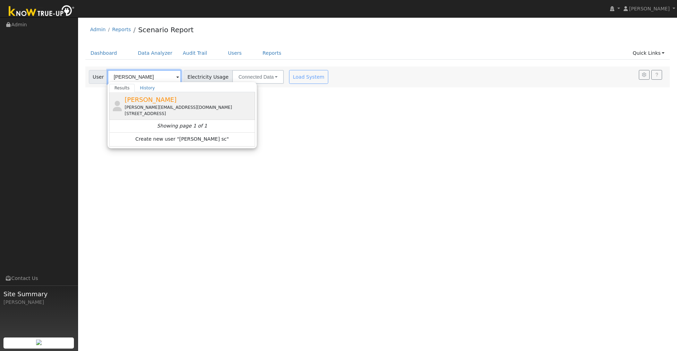  Describe the element at coordinates (656, 75) in the screenshot. I see `a: Help Link` at that location.